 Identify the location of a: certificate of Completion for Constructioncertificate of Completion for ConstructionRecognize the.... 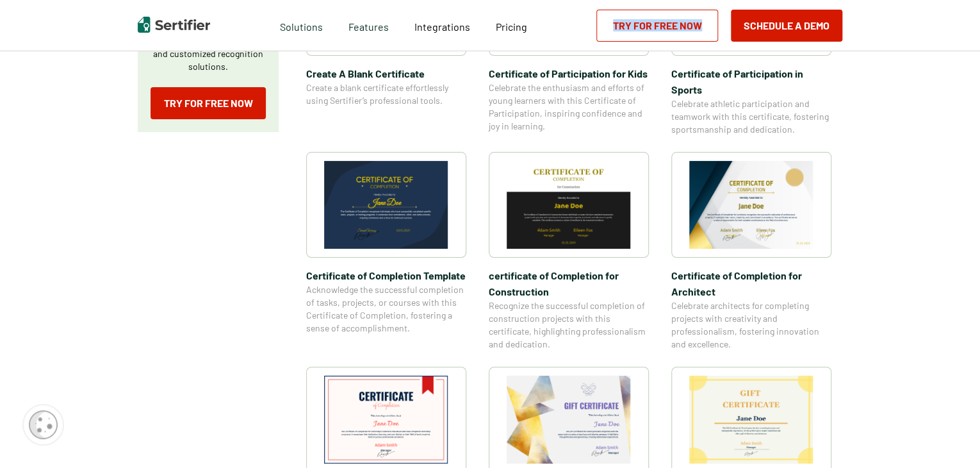
(569, 251).